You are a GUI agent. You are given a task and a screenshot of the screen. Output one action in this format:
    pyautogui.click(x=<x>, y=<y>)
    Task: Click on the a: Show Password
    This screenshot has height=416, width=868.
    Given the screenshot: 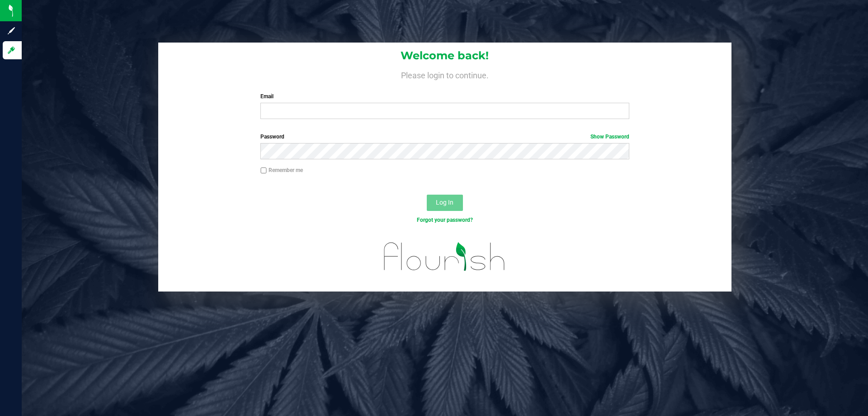 What is the action you would take?
    pyautogui.click(x=610, y=137)
    